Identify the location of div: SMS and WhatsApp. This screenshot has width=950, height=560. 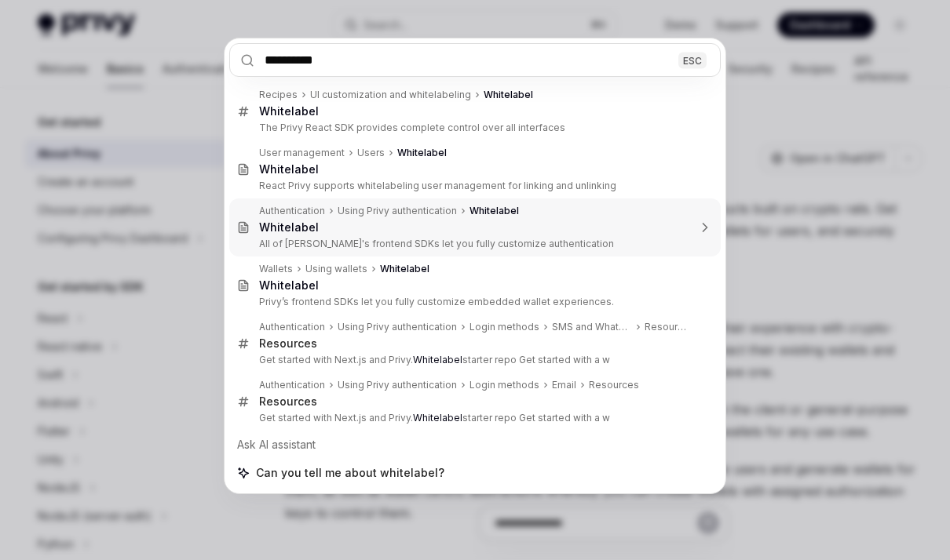
(592, 327).